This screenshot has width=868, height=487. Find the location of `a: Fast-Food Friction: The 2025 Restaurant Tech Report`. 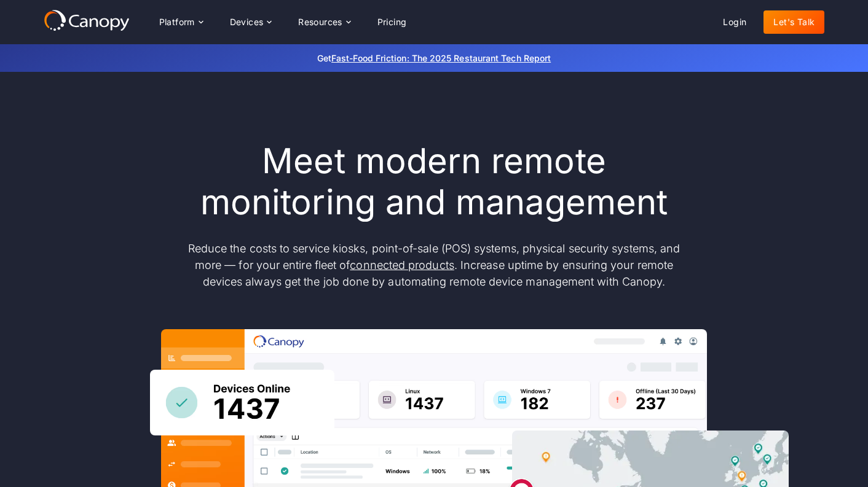

a: Fast-Food Friction: The 2025 Restaurant Tech Report is located at coordinates (441, 57).